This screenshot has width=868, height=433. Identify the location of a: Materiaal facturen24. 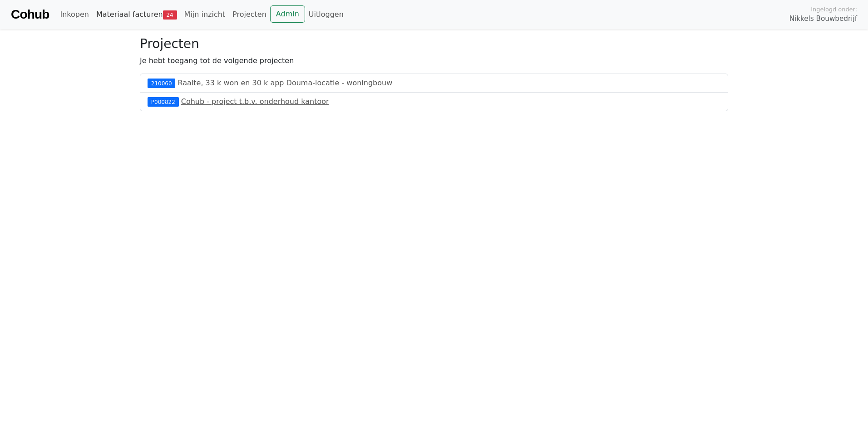
(136, 14).